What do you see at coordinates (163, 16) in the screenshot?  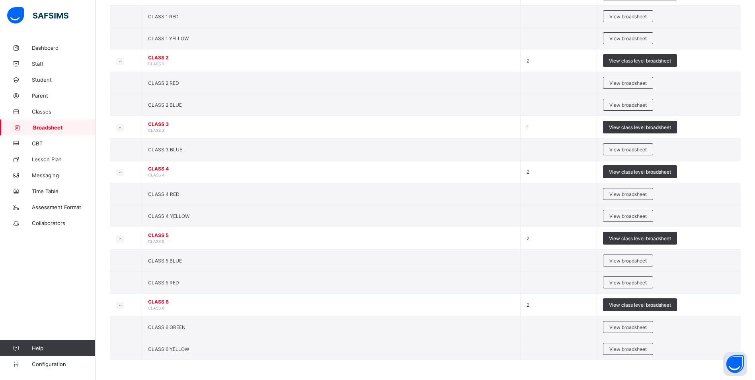 I see `span: CLASS 1 RED` at bounding box center [163, 16].